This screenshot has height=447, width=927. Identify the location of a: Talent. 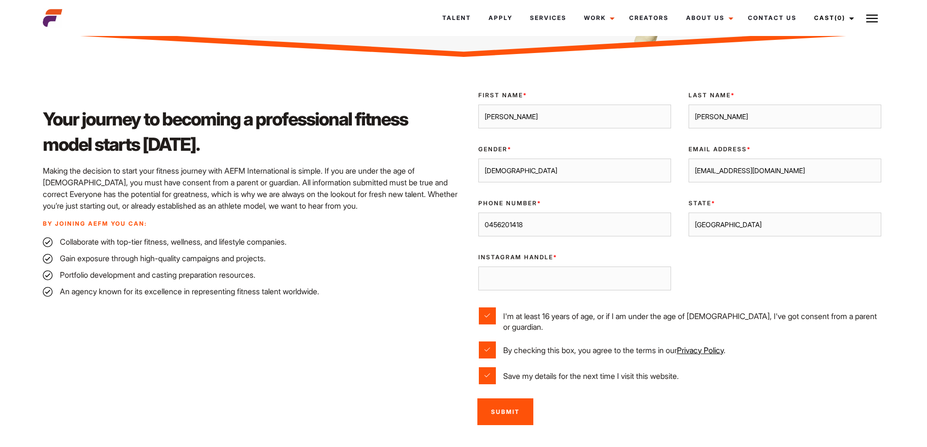
(456, 18).